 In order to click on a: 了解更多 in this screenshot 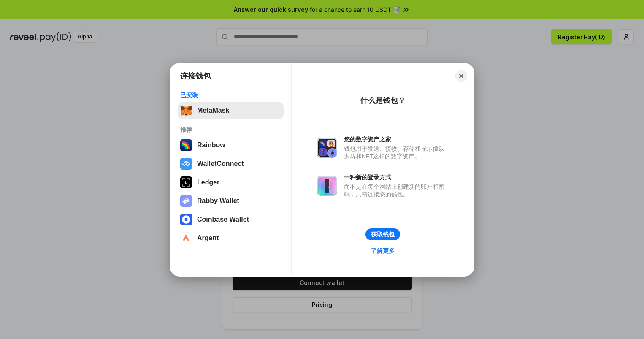, I will do `click(383, 251)`.